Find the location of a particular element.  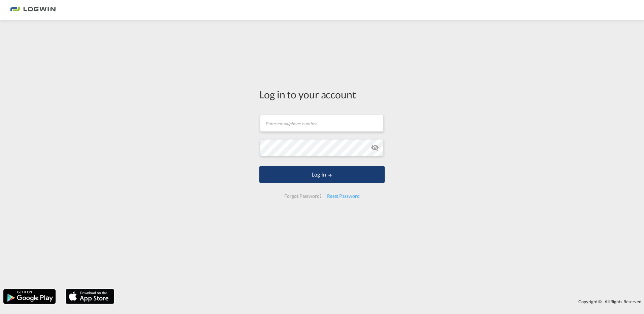

div: Log in to your account is located at coordinates (322, 95).